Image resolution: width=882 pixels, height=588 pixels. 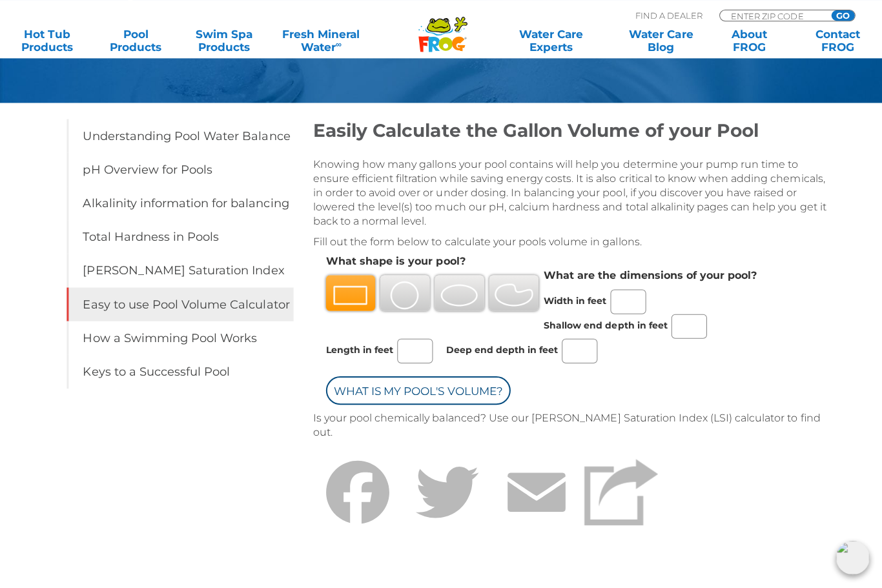 What do you see at coordinates (180, 304) in the screenshot?
I see `a: Easy to use Pool Volume Calculator` at bounding box center [180, 304].